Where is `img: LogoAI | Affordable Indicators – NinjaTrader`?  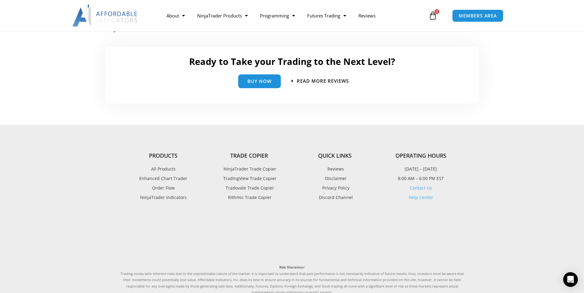 img: LogoAI | Affordable Indicators – NinjaTrader is located at coordinates (105, 16).